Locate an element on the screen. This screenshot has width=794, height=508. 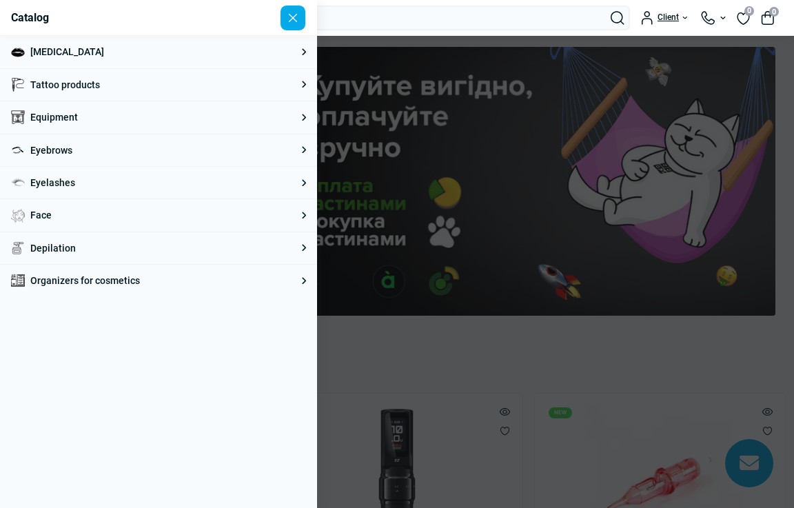
a: Equipment is located at coordinates (54, 117).